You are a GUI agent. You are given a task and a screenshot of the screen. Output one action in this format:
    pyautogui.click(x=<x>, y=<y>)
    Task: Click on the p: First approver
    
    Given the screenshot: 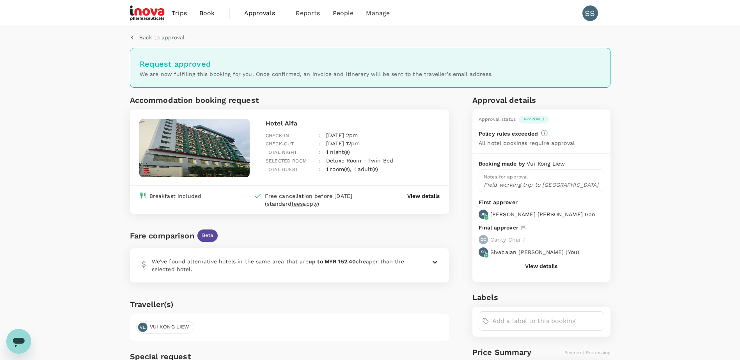 What is the action you would take?
    pyautogui.click(x=541, y=202)
    